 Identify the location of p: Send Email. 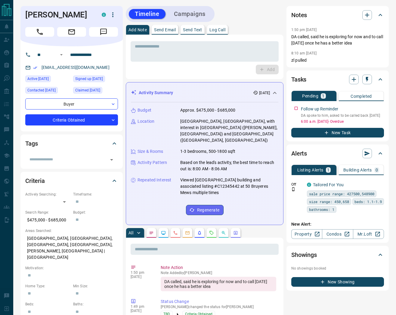
(165, 30).